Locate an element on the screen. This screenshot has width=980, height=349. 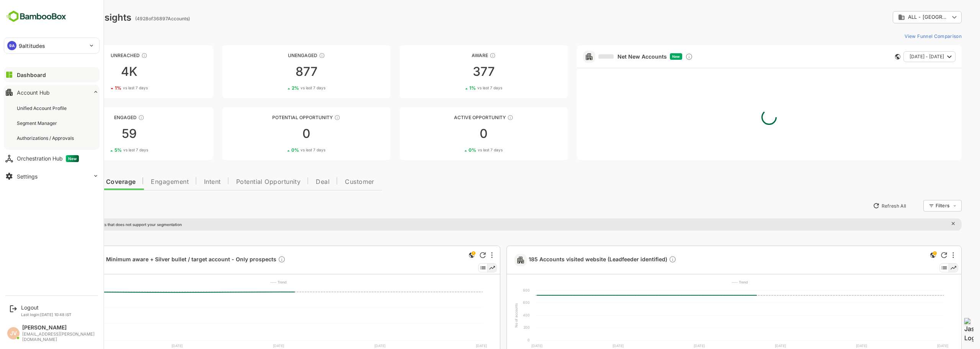
span: 269 Accounts Minimum aware + Silver bullet / target account - Only prospects is located at coordinates (149, 260).